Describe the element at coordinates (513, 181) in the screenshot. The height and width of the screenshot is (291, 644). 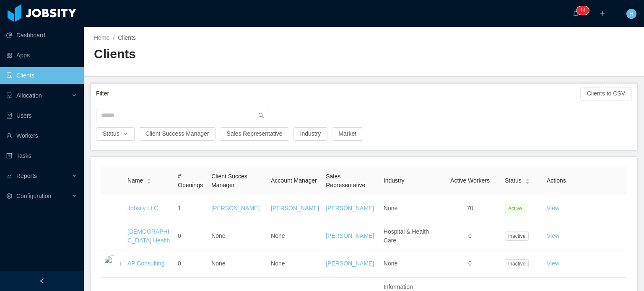
I see `span: Status` at that location.